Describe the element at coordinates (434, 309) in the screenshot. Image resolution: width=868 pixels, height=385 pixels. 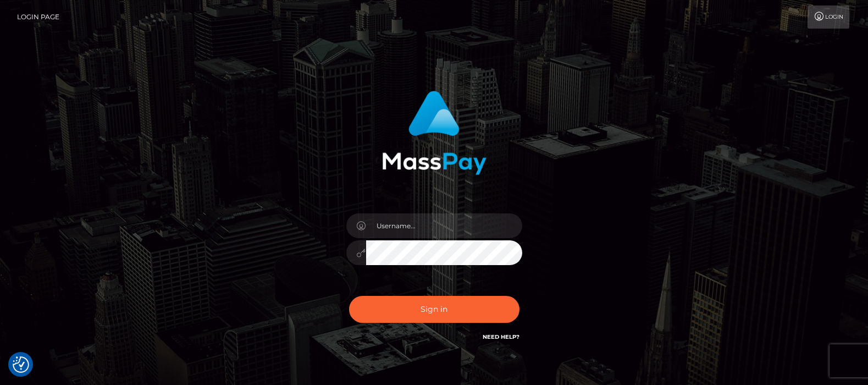
I see `button: Sign in` at that location.